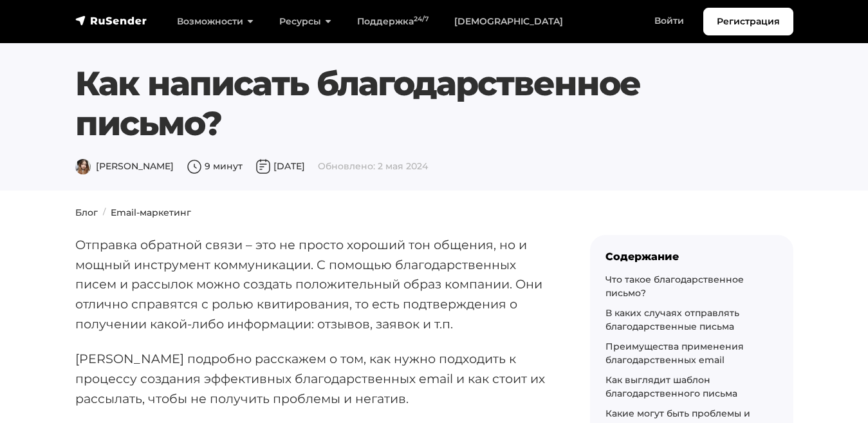  I want to click on img: Время чтения, so click(194, 167).